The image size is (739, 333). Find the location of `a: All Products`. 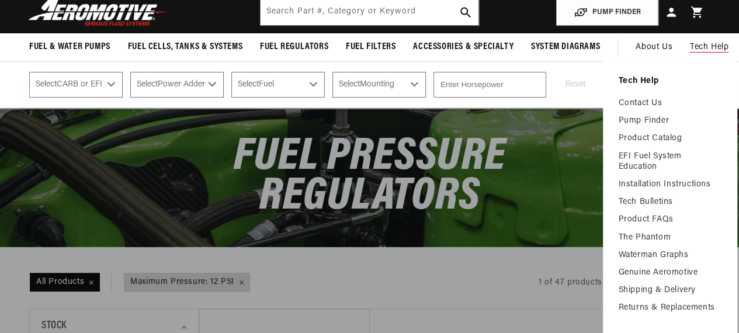

a: All Products is located at coordinates (76, 282).